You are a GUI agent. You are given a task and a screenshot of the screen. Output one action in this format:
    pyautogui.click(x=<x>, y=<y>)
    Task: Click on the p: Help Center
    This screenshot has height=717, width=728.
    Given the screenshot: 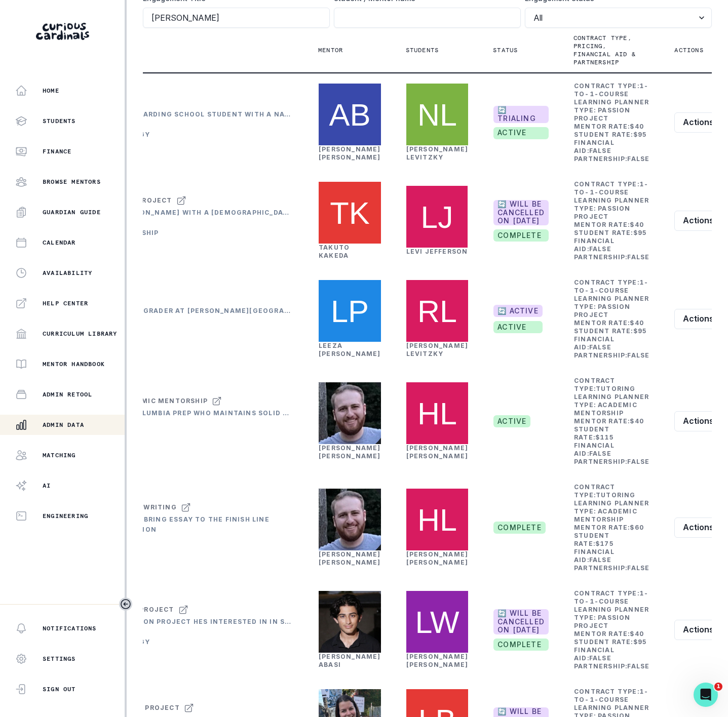 What is the action you would take?
    pyautogui.click(x=66, y=303)
    